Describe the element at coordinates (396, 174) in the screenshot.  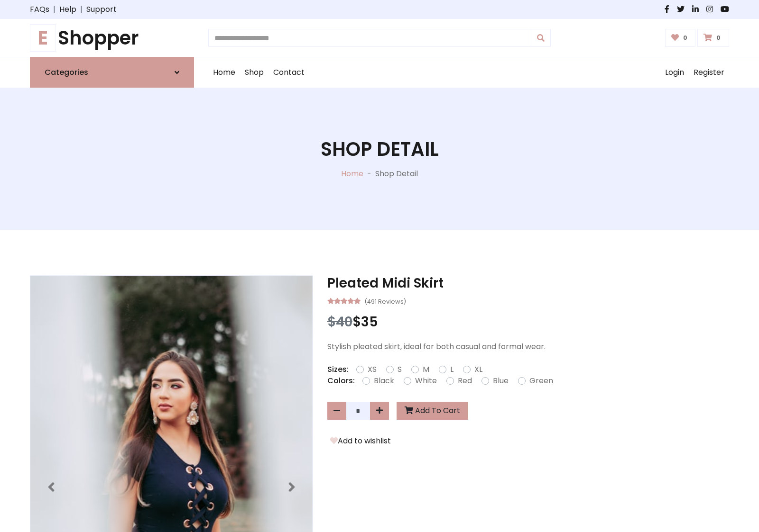
I see `p: Shop Detail` at that location.